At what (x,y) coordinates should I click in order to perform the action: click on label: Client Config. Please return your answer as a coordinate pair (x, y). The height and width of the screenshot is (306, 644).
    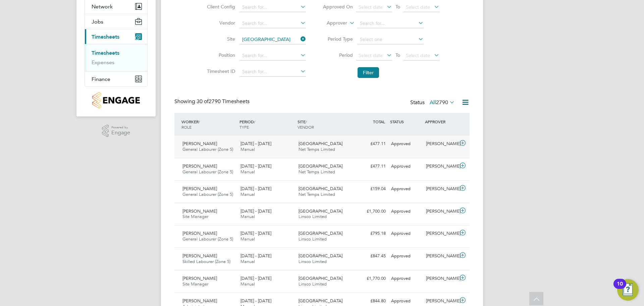
    Looking at the image, I should click on (220, 7).